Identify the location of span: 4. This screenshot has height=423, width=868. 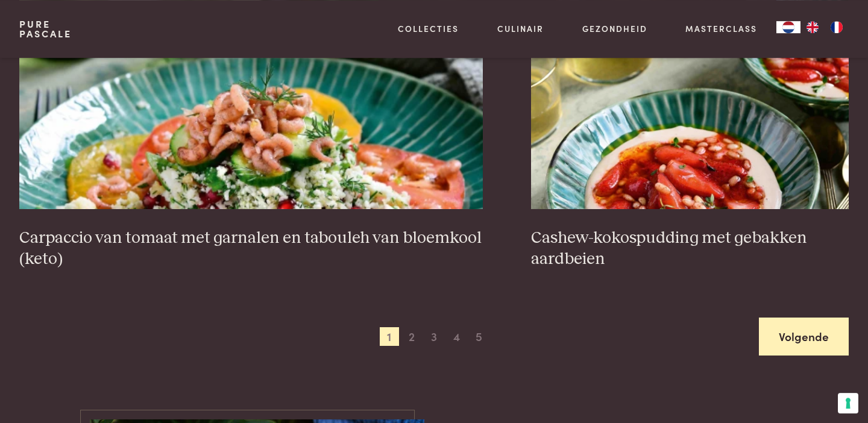
(456, 337).